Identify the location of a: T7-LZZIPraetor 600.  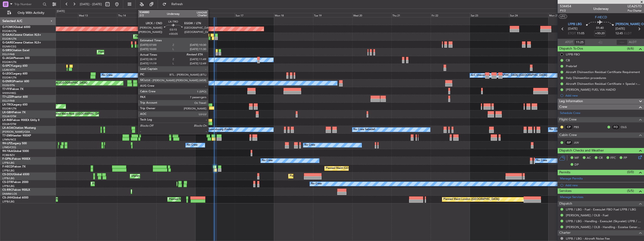
(15, 97).